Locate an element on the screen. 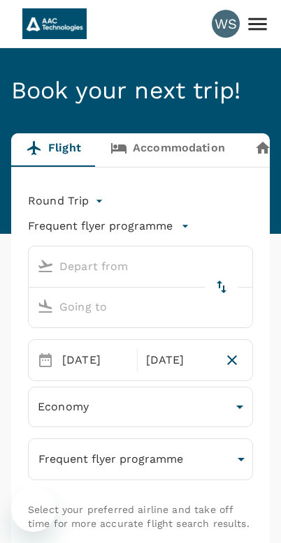  a: Flight is located at coordinates (53, 150).